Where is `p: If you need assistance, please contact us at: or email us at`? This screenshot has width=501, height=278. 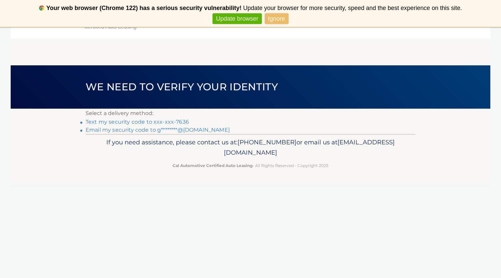
p: If you need assistance, please contact us at: or email us at is located at coordinates (251, 148).